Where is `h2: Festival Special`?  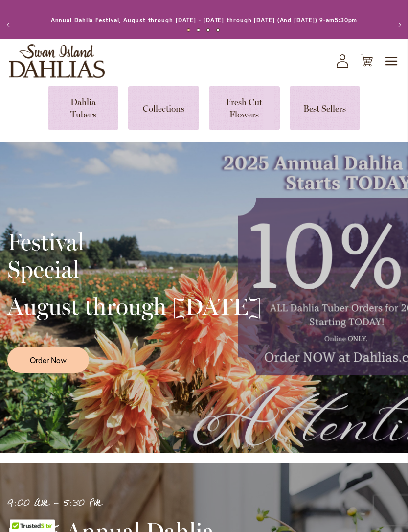
h2: Festival Special is located at coordinates (134, 256).